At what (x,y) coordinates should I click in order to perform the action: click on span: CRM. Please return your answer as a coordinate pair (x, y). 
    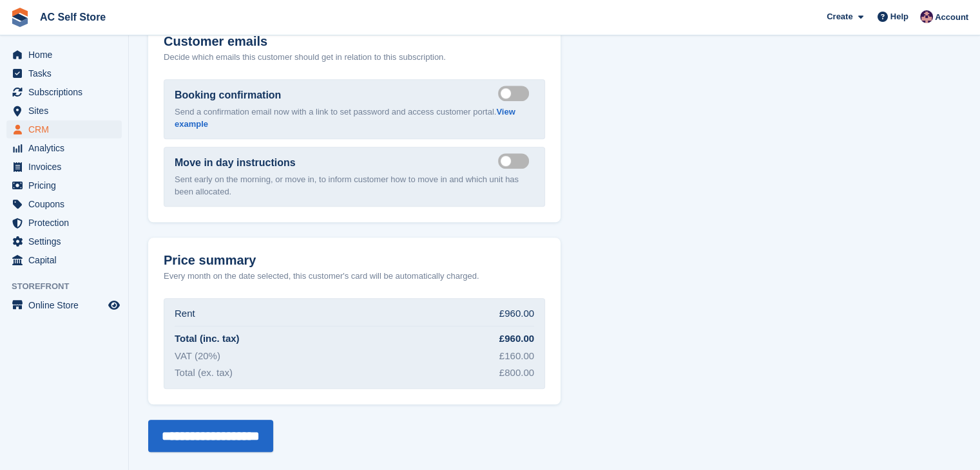
    Looking at the image, I should click on (67, 129).